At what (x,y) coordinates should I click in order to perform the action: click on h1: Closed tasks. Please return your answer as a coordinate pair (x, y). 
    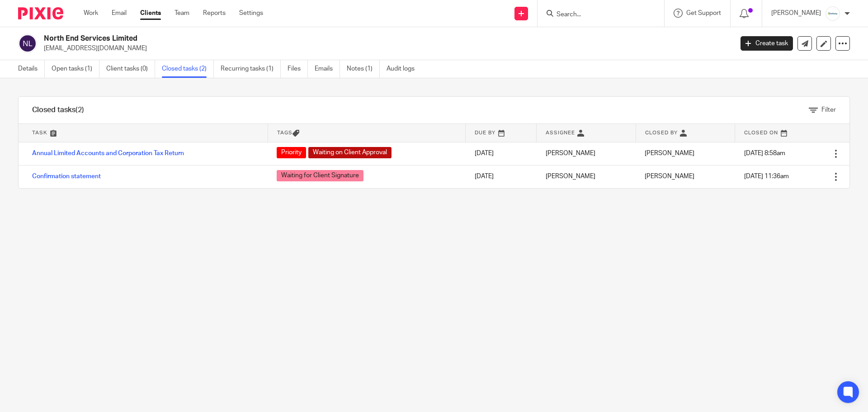
    Looking at the image, I should click on (58, 110).